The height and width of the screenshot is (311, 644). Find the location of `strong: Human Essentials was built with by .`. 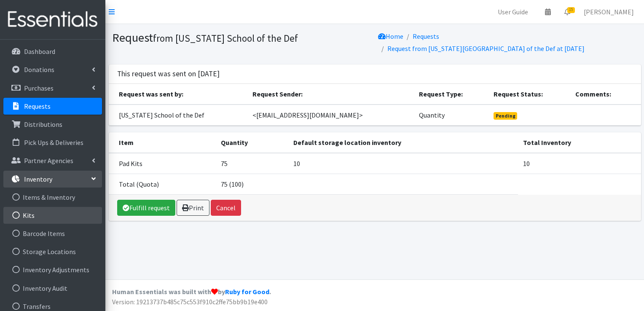

strong: Human Essentials was built with by . is located at coordinates (191, 292).